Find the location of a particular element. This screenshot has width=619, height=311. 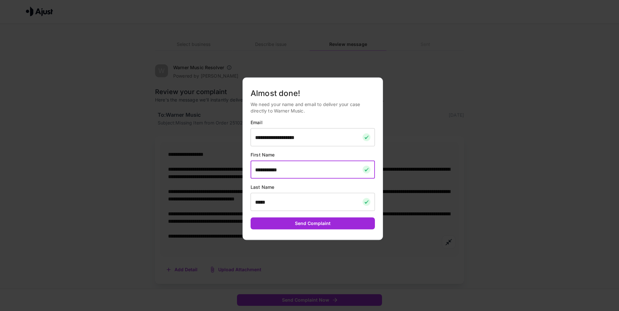

p: First Name is located at coordinates (313, 155).